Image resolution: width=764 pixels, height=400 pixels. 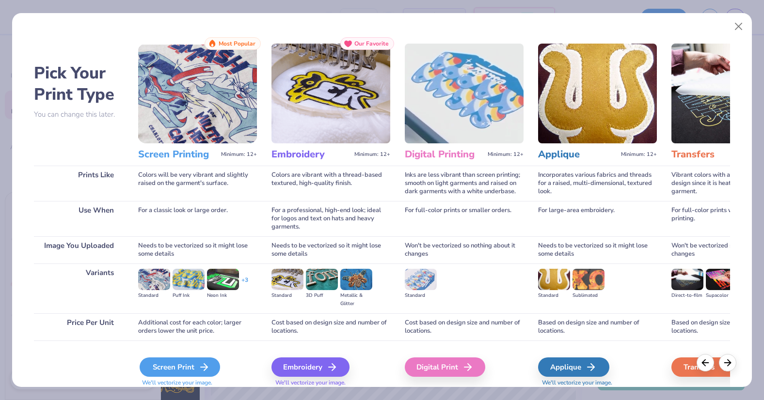 What do you see at coordinates (356, 300) in the screenshot?
I see `div: Metallic & Glitter` at bounding box center [356, 300].